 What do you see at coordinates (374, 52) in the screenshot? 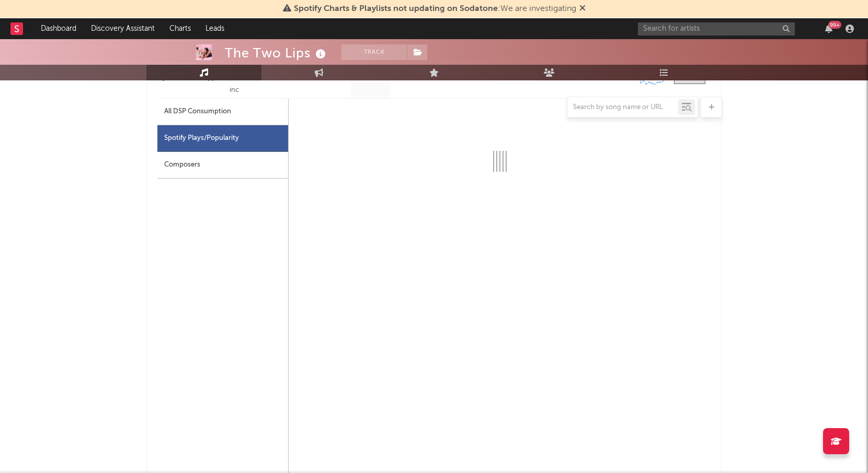
I see `button: Track` at bounding box center [374, 52].